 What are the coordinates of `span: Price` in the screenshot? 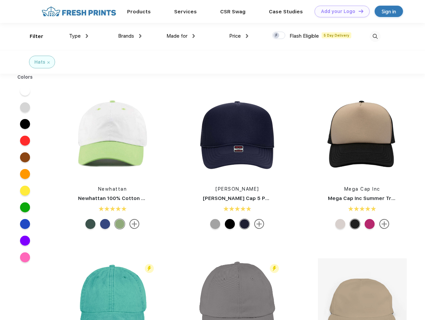 It's located at (235, 36).